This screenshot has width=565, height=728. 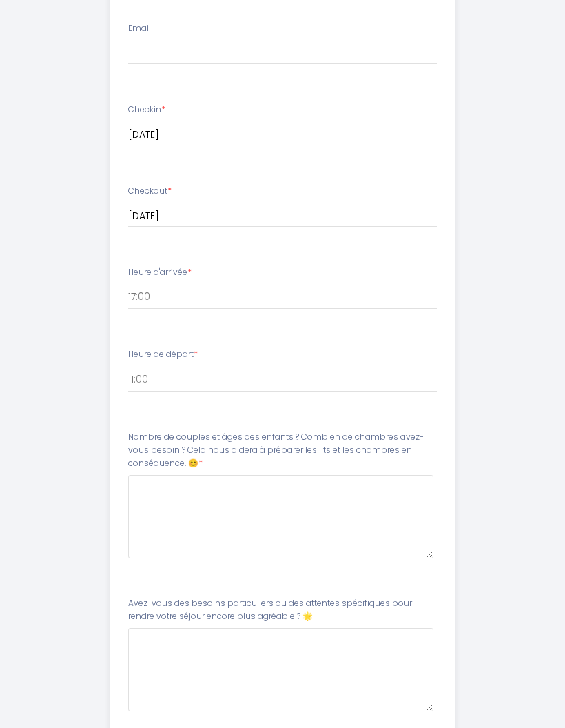 What do you see at coordinates (282, 610) in the screenshot?
I see `label: Avez-vous des besoins particuliers ou des attentes spécifiques pour rendre votre séjour encore pl...` at bounding box center [282, 610].